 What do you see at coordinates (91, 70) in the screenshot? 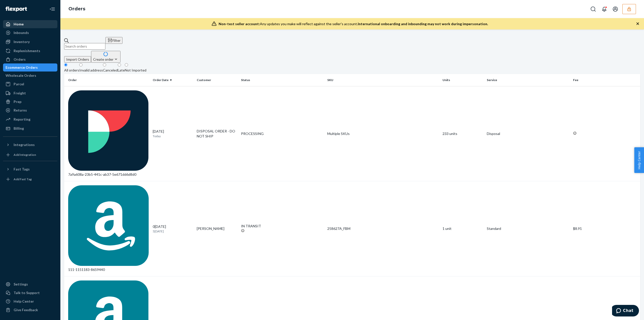
I see `div: Invalid address` at bounding box center [91, 70].